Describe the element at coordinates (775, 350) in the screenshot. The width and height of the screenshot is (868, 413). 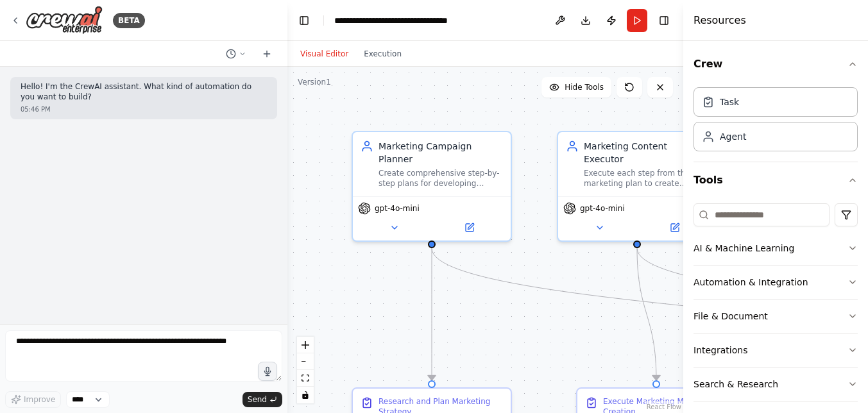
I see `button: Integrations` at that location.